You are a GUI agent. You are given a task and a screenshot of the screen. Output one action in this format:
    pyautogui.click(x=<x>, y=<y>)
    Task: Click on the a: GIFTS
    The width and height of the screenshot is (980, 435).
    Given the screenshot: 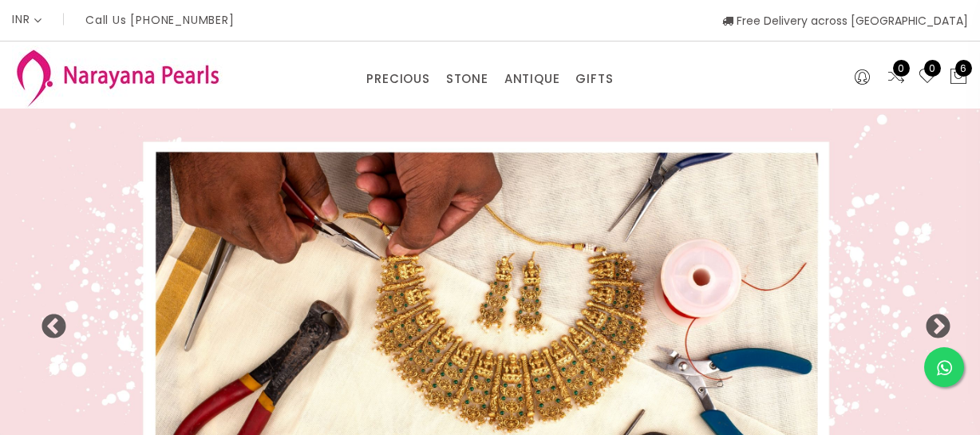 What is the action you would take?
    pyautogui.click(x=593, y=79)
    